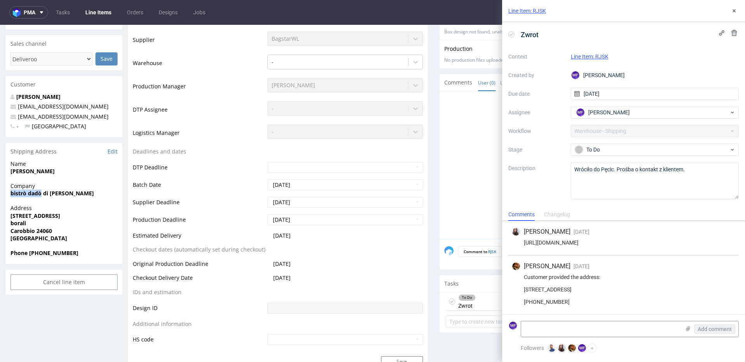 Image resolution: width=745 pixels, height=362 pixels. Describe the element at coordinates (199, 129) in the screenshot. I see `td: Deadlines and dates` at that location.